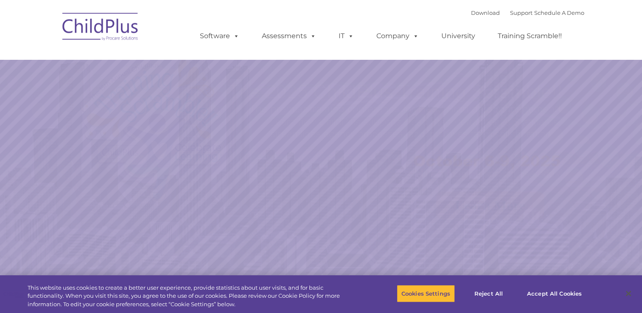 The width and height of the screenshot is (642, 313). Describe the element at coordinates (426, 294) in the screenshot. I see `button: Cookies Settings` at that location.